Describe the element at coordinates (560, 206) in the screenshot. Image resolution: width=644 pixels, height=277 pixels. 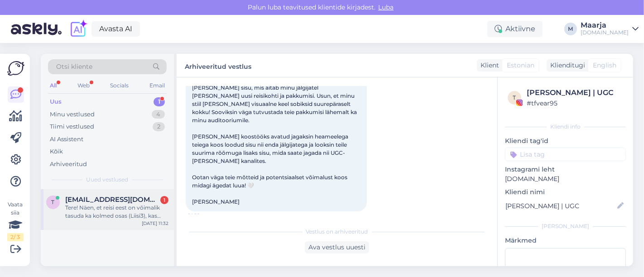
I see `input: Lisa nimi` at that location.